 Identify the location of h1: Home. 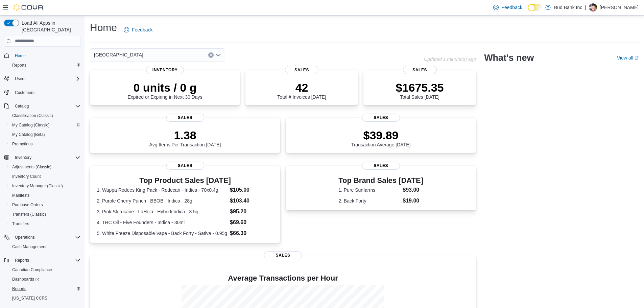
(104, 28).